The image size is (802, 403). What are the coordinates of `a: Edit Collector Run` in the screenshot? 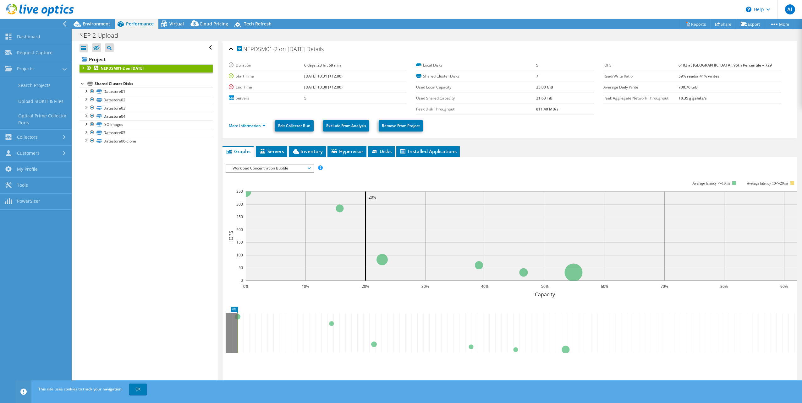 It's located at (294, 126).